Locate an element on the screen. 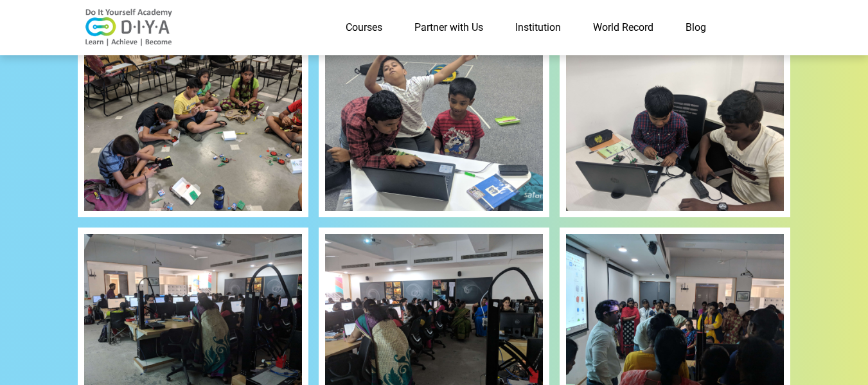 This screenshot has height=385, width=868. a: Institution is located at coordinates (538, 28).